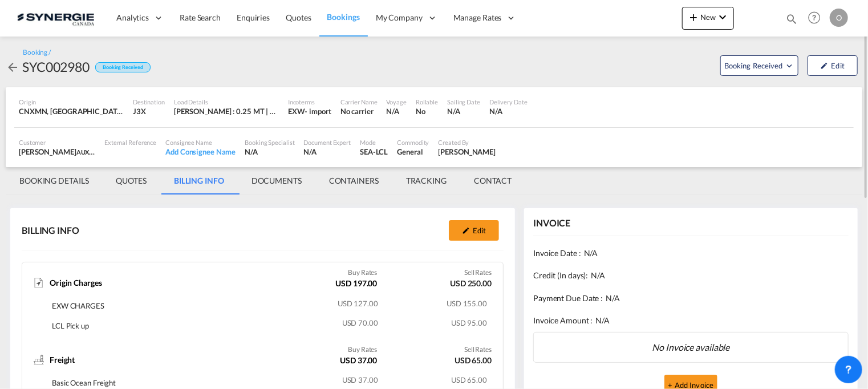 Image resolution: width=868 pixels, height=389 pixels. I want to click on div: Booking Received, so click(123, 68).